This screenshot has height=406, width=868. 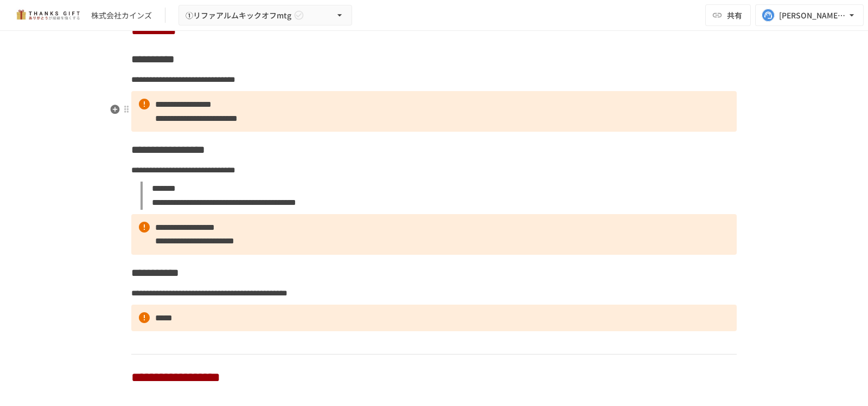 What do you see at coordinates (122, 15) in the screenshot?
I see `div: 株式会社カインズ` at bounding box center [122, 15].